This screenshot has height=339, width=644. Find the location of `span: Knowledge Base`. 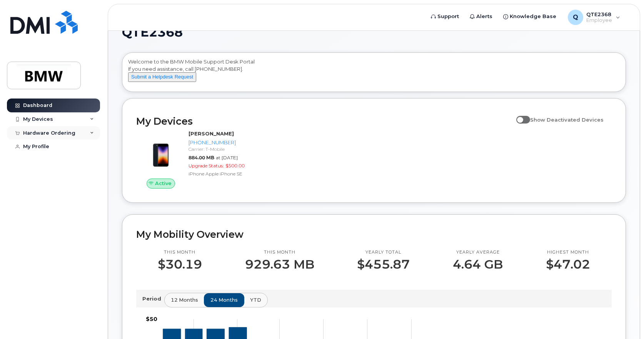

span: Knowledge Base is located at coordinates (533, 16).